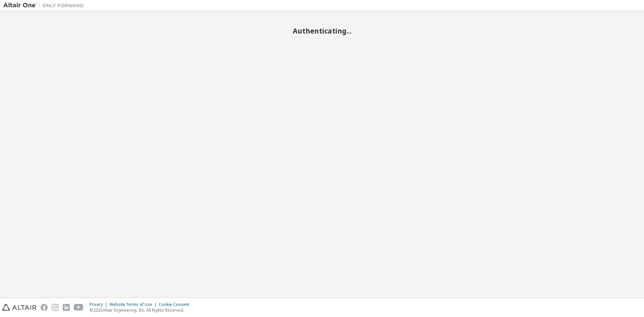 The image size is (644, 317). Describe the element at coordinates (322, 31) in the screenshot. I see `h2: Authenticating...` at that location.